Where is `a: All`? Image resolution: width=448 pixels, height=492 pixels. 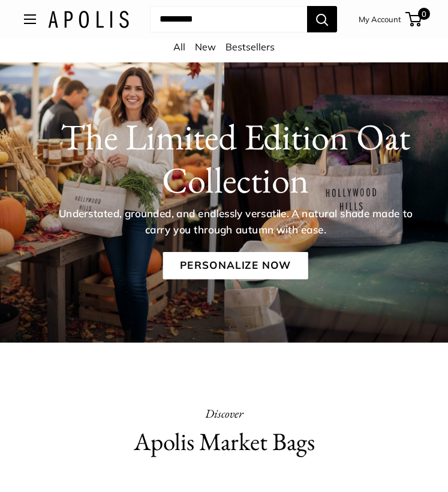
a: All is located at coordinates (179, 47).